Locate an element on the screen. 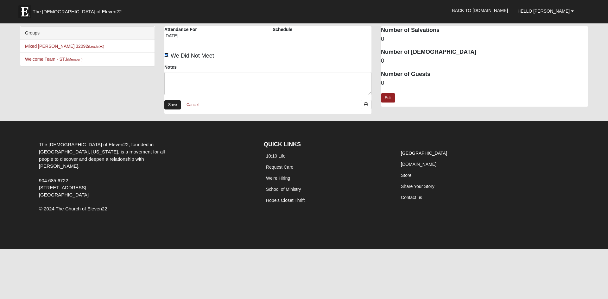  small: (Leader ) is located at coordinates (96, 47).